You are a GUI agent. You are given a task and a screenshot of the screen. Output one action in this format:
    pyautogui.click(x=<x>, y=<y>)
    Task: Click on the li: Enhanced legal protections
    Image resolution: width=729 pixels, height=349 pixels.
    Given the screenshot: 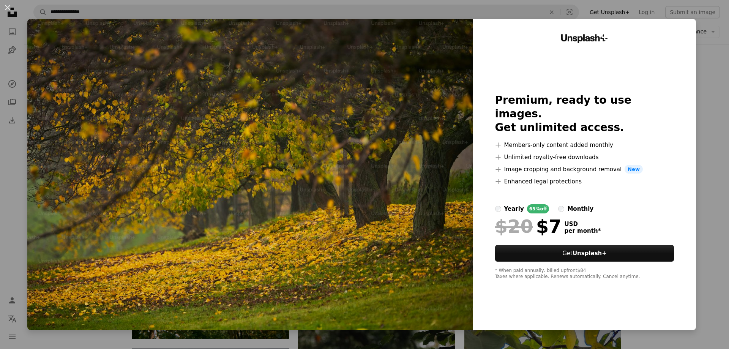 What is the action you would take?
    pyautogui.click(x=585, y=182)
    